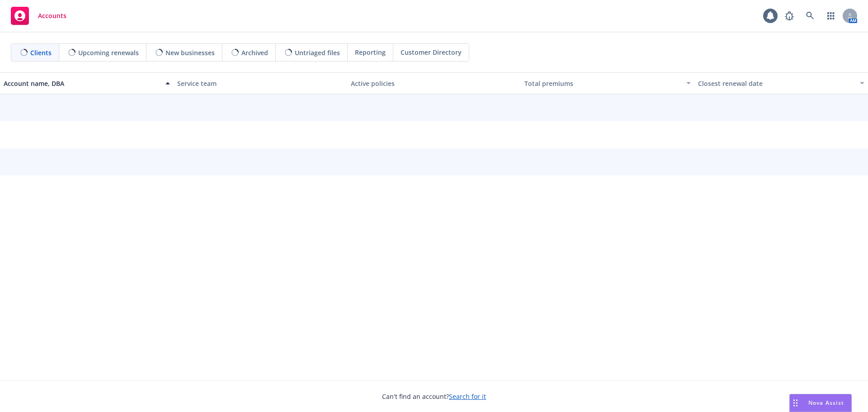 The height and width of the screenshot is (412, 868). Describe the element at coordinates (467, 396) in the screenshot. I see `a: Search for it` at that location.